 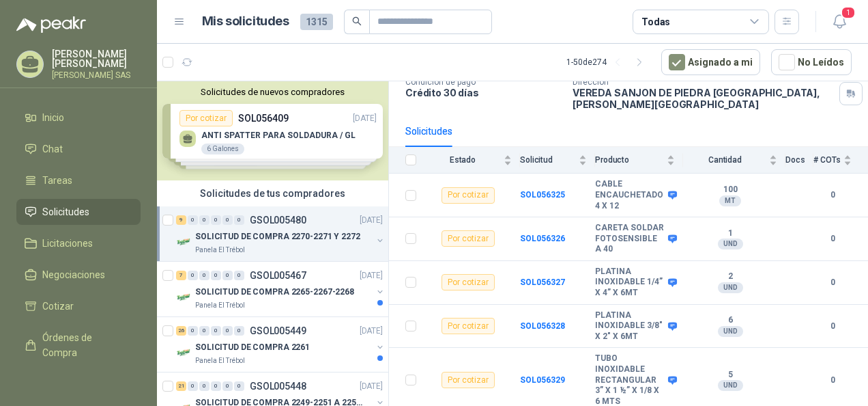 What do you see at coordinates (710, 62) in the screenshot?
I see `button: Asignado a mi` at bounding box center [710, 62].